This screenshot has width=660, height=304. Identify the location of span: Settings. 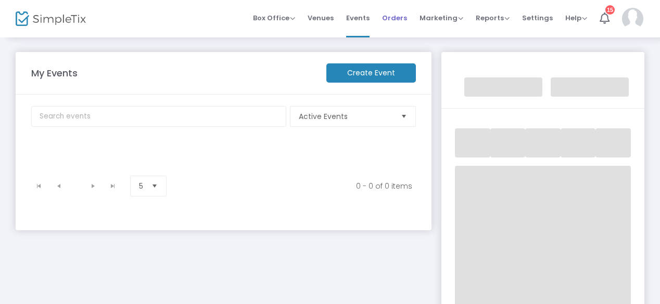
(537, 18).